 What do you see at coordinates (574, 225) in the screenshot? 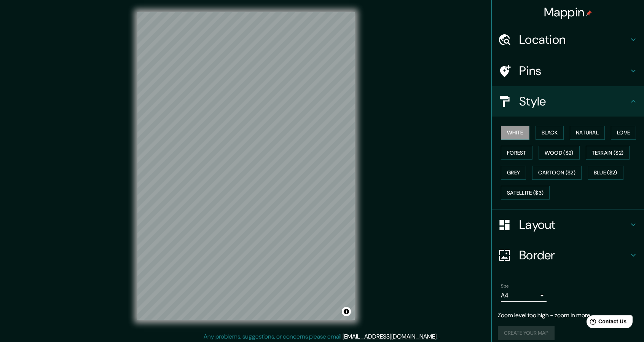
I see `h4: Layout` at bounding box center [574, 225].